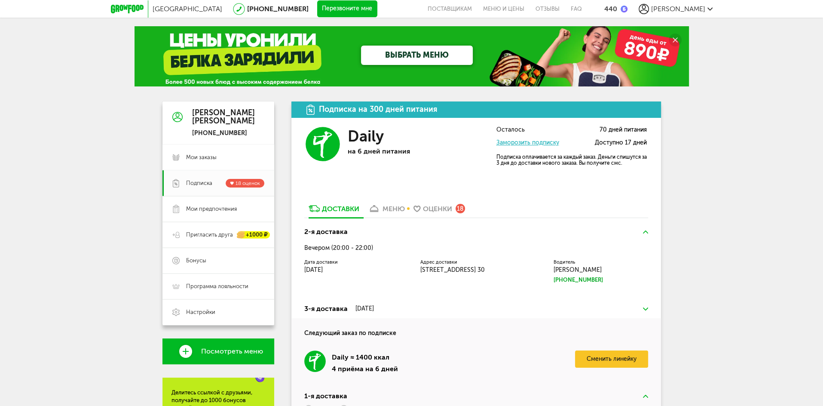 This screenshot has width=823, height=406. Describe the element at coordinates (218, 209) in the screenshot. I see `a: Мои предпочтения` at that location.